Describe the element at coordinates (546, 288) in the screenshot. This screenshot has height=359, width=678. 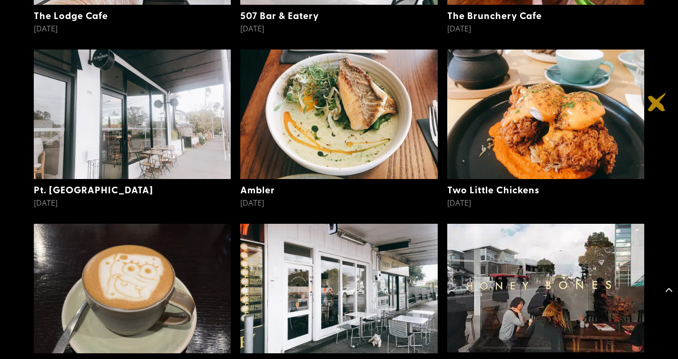
I see `img: Honey Bones` at that location.